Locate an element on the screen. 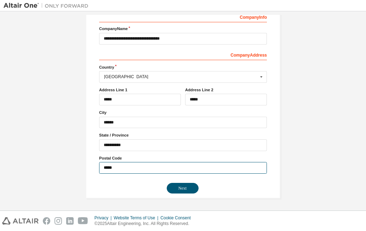 This screenshot has height=231, width=366. label: City is located at coordinates (183, 112).